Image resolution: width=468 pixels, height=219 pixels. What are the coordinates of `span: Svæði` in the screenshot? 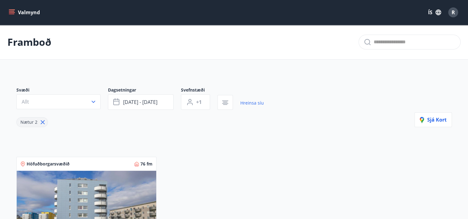 It's located at (62, 91).